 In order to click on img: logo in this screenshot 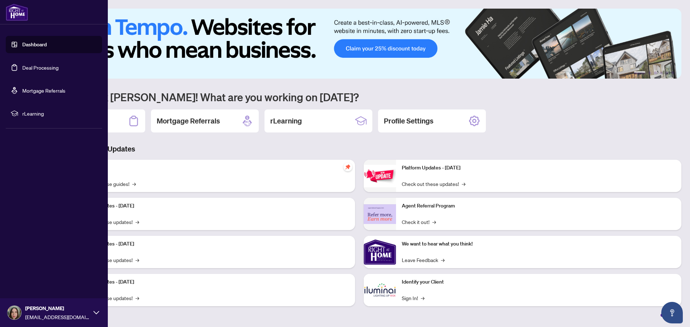, I will do `click(17, 12)`.